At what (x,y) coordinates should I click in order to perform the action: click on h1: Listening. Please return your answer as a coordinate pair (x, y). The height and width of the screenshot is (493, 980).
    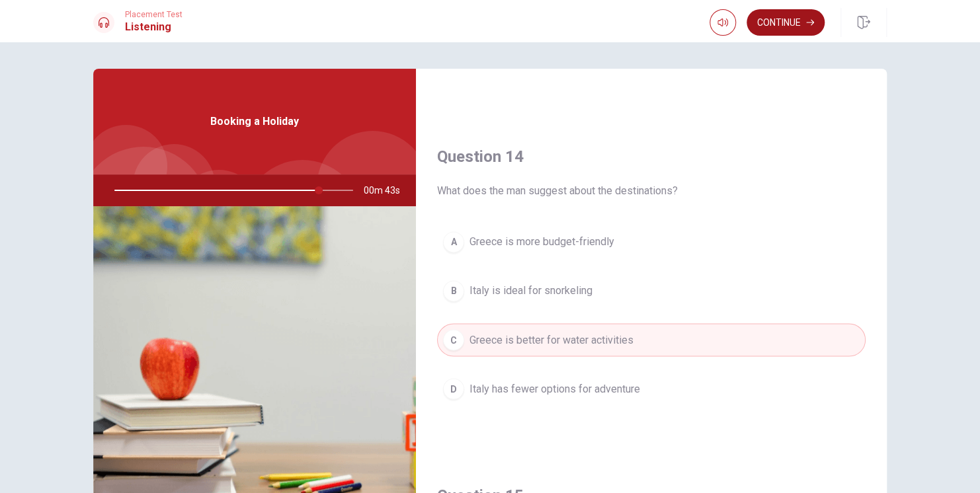
    Looking at the image, I should click on (154, 27).